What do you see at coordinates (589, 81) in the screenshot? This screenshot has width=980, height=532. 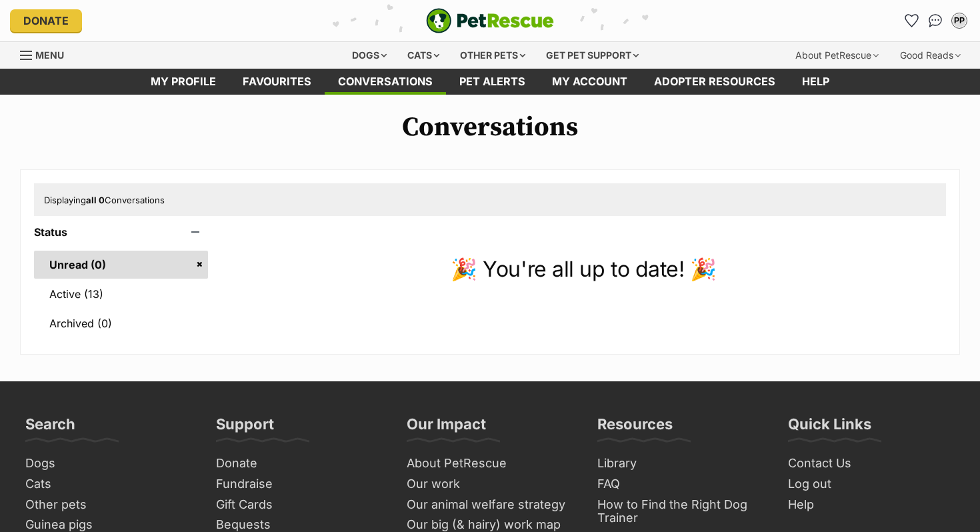 I see `a: My account` at bounding box center [589, 81].